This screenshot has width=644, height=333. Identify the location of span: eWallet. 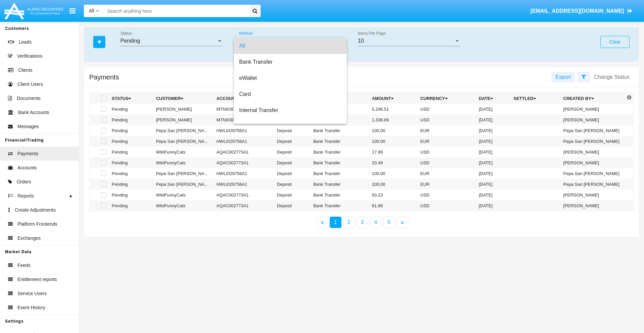
(290, 79).